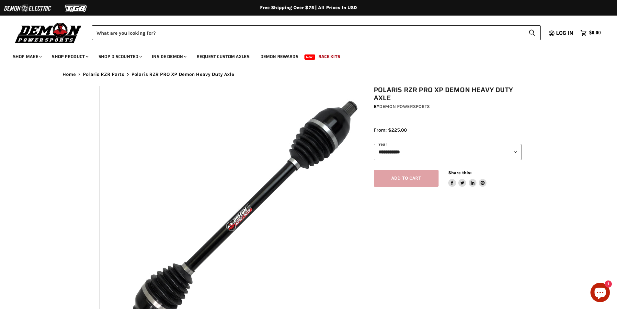  What do you see at coordinates (316, 33) in the screenshot?
I see `form: Product` at bounding box center [316, 33].